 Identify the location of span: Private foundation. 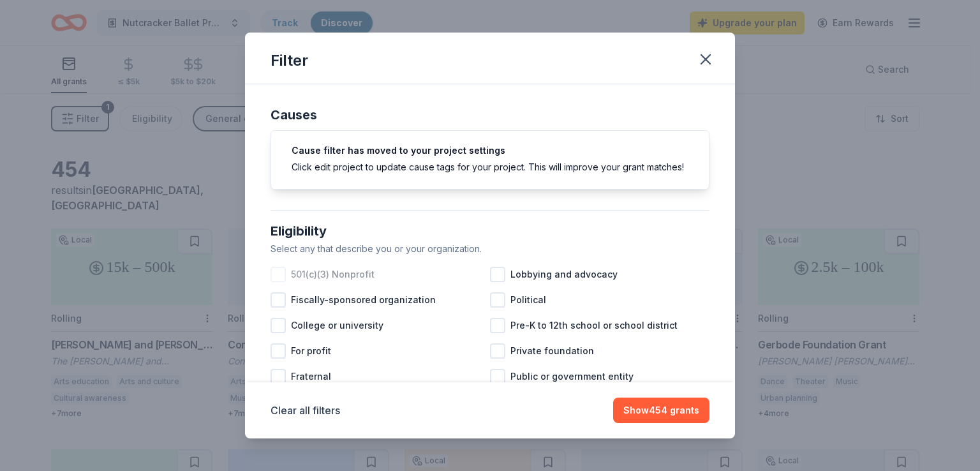
(552, 351).